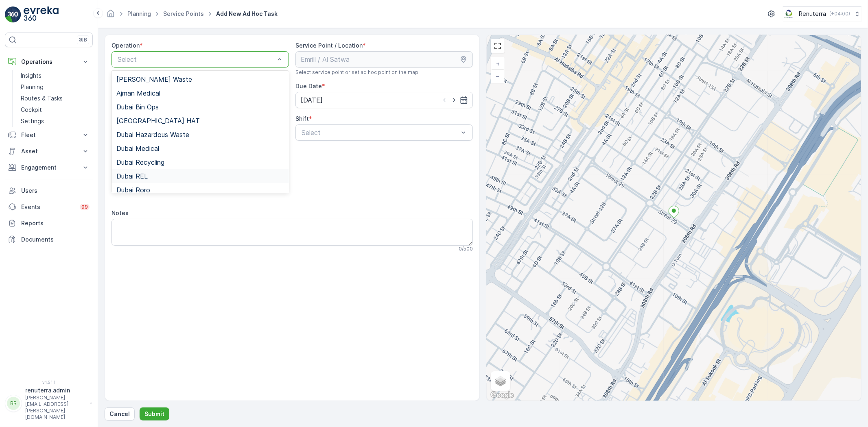 The width and height of the screenshot is (868, 427). I want to click on button: Renuterra(+04:00), so click(821, 14).